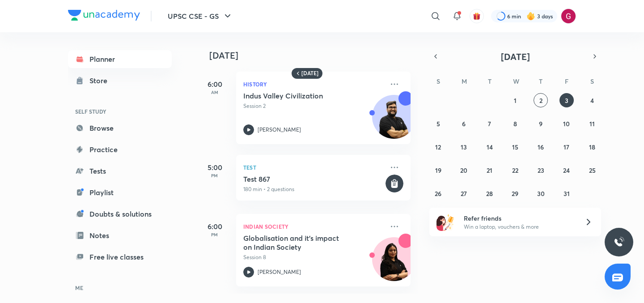  I want to click on img: avatar, so click(477, 16).